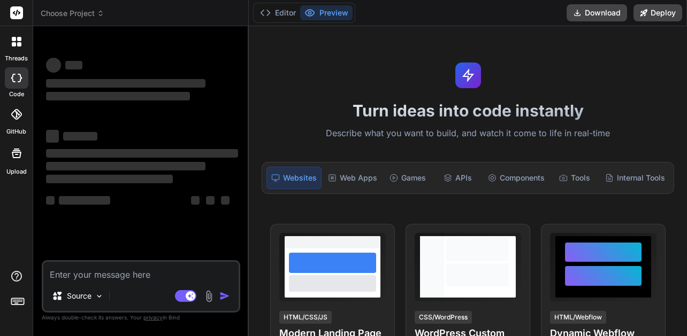  Describe the element at coordinates (352, 178) in the screenshot. I see `div: Web Apps` at that location.